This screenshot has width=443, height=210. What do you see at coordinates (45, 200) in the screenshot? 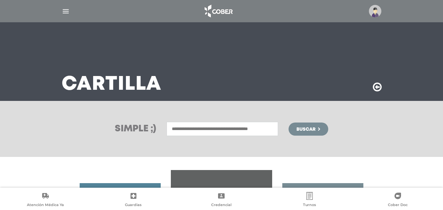
I see `a: Atención Médica Ya` at bounding box center [45, 200].